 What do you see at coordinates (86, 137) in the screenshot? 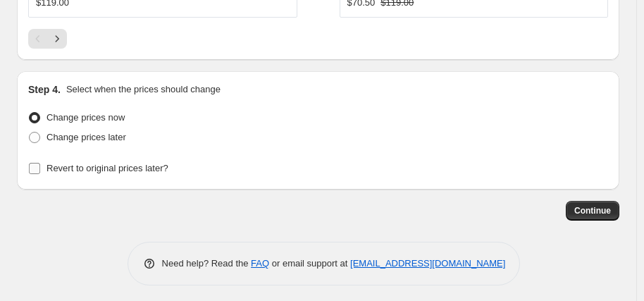
I see `span: Change prices later` at bounding box center [86, 137].